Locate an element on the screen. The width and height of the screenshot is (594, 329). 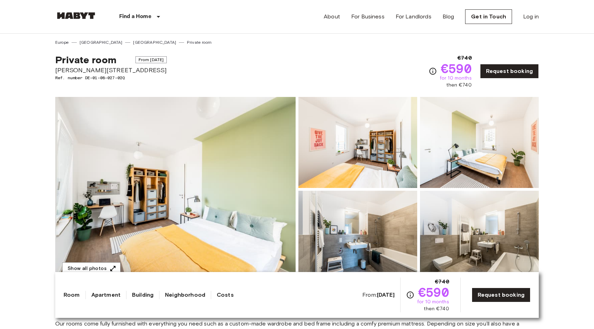
a: Building is located at coordinates (143, 295).